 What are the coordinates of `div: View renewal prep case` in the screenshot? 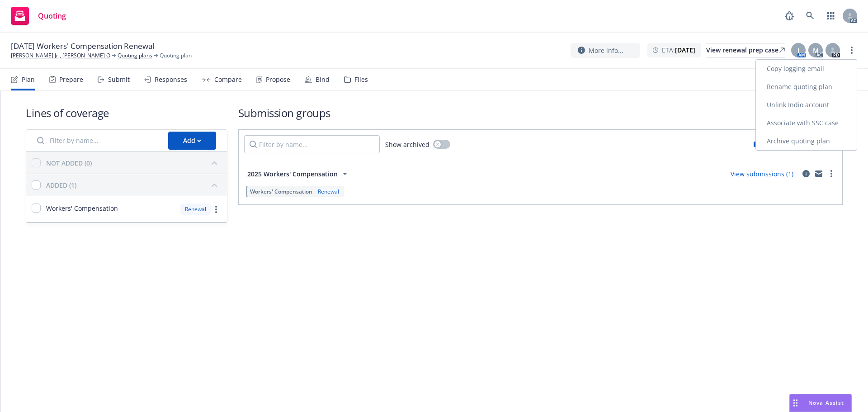 It's located at (746, 50).